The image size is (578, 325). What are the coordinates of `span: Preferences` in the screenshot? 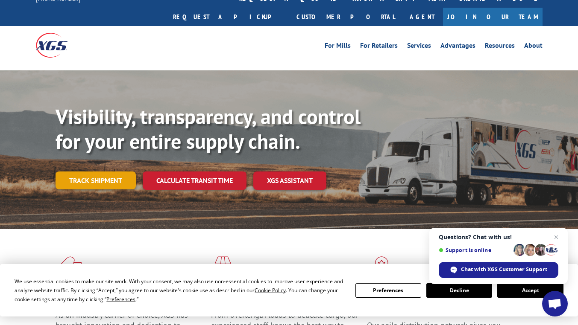 It's located at (121, 299).